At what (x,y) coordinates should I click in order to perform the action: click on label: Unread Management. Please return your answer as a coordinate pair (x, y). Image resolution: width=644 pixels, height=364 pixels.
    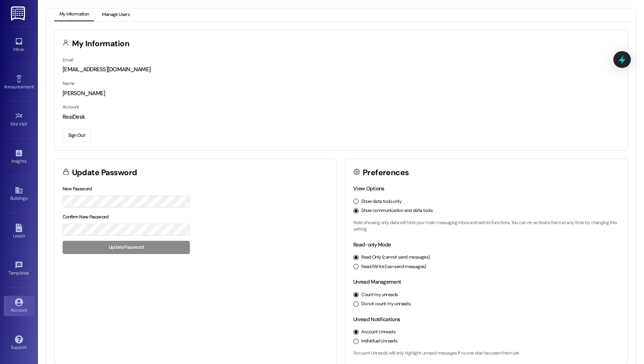
    Looking at the image, I should click on (377, 281).